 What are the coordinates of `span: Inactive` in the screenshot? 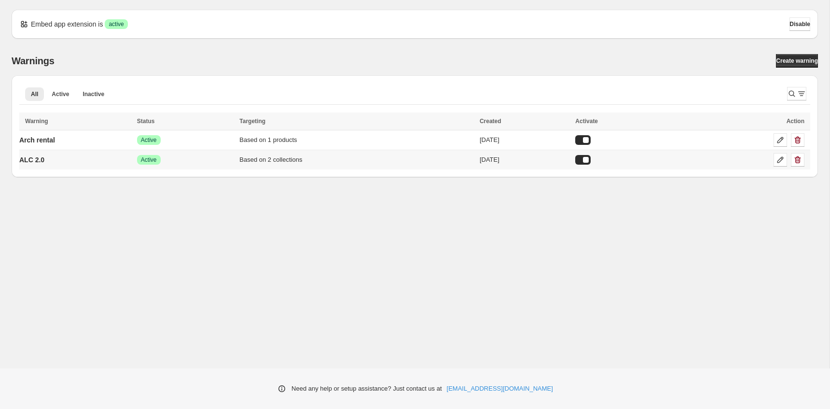 It's located at (93, 94).